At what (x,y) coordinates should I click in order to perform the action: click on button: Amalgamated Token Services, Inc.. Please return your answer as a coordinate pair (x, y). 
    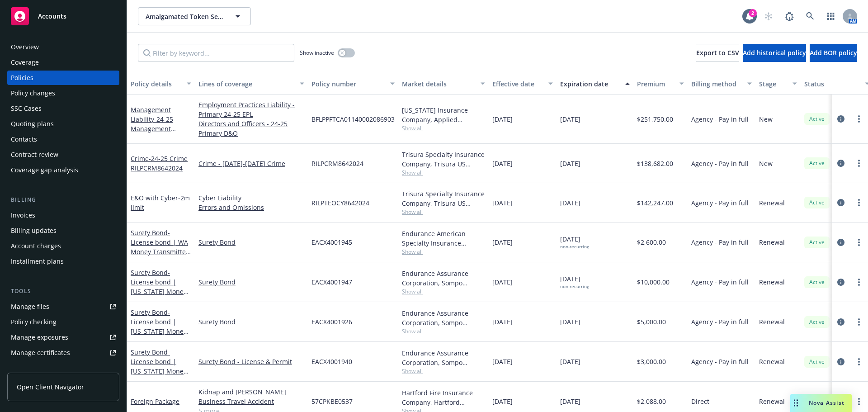
    Looking at the image, I should click on (195, 16).